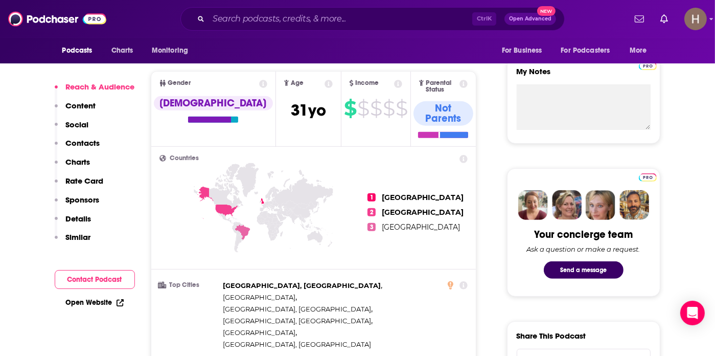 The width and height of the screenshot is (715, 356). Describe the element at coordinates (340, 19) in the screenshot. I see `input: Search podcasts, credits, & more...` at that location.